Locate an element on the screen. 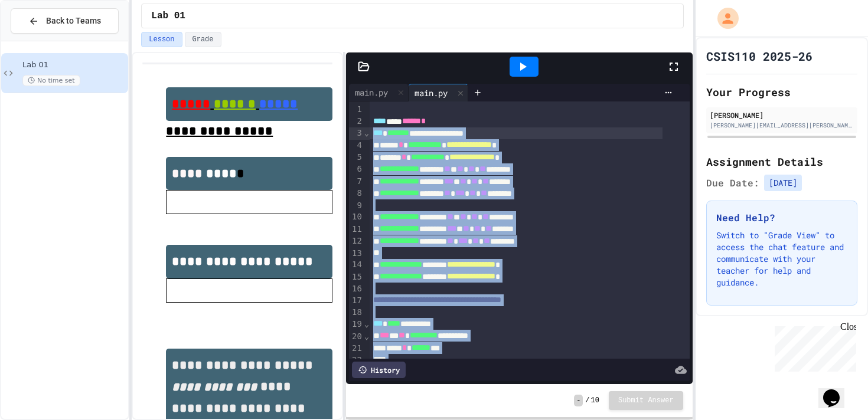 This screenshot has width=868, height=420. span: Due Date: is located at coordinates (733, 183).